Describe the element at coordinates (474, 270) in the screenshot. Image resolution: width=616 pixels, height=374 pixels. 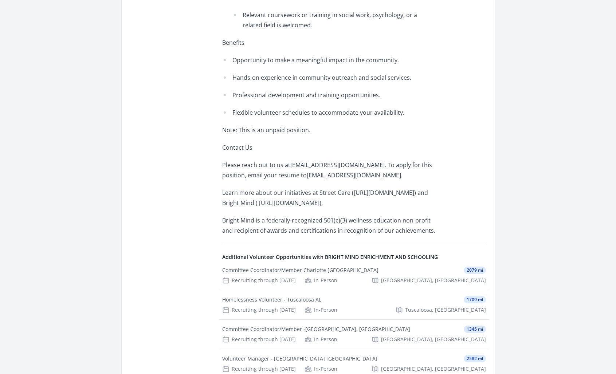
I see `span: 2079 mi` at that location.